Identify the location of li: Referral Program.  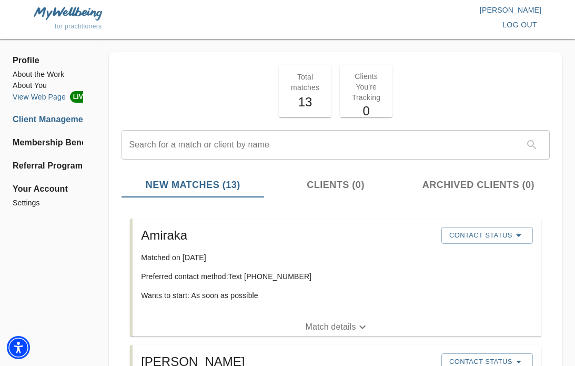
(48, 166).